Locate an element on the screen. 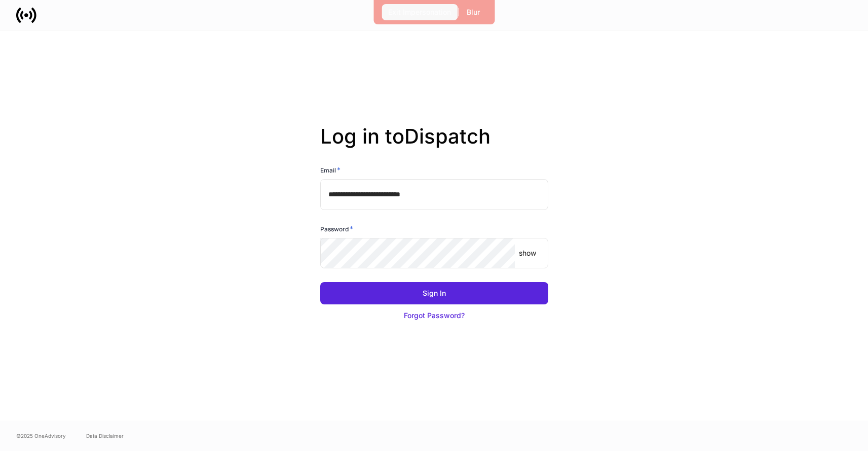 The width and height of the screenshot is (868, 451). div: Sign In is located at coordinates (434, 293).